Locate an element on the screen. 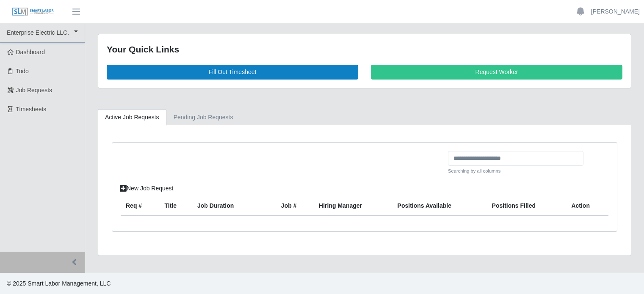 This screenshot has height=294, width=644. th: Hiring Manager is located at coordinates (353, 206).